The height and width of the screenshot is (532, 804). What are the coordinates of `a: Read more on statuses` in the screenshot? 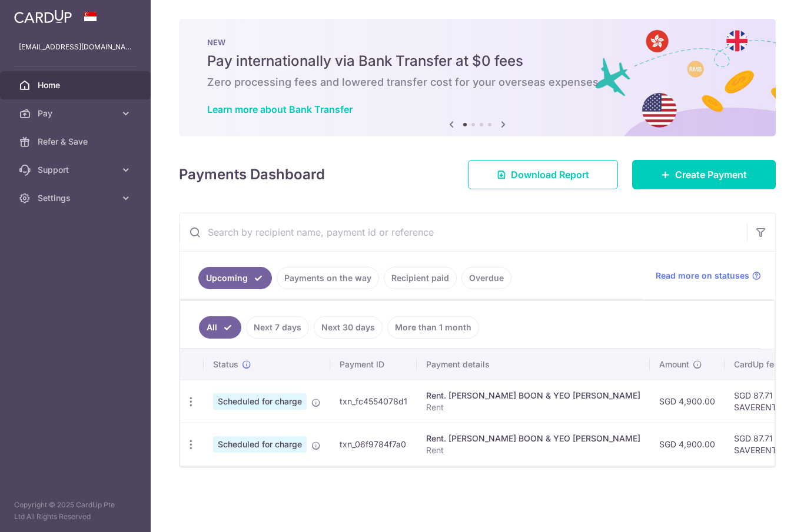 It's located at (708, 276).